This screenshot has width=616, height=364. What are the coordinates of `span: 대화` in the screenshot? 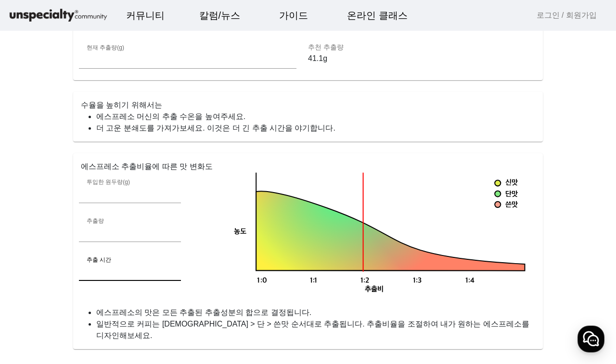 It's located at (93, 303).